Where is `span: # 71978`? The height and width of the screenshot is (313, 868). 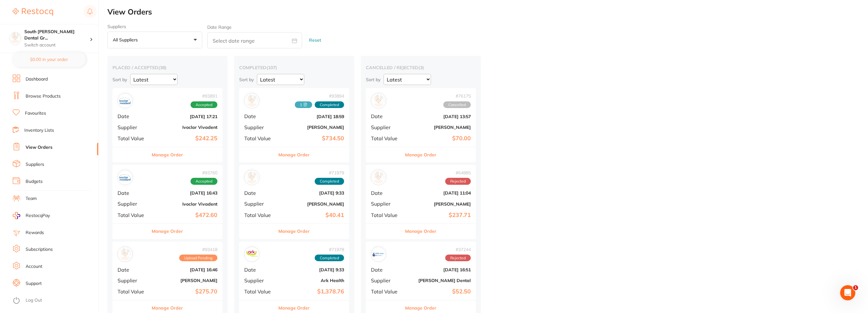
span: # 71978 is located at coordinates (329, 250).